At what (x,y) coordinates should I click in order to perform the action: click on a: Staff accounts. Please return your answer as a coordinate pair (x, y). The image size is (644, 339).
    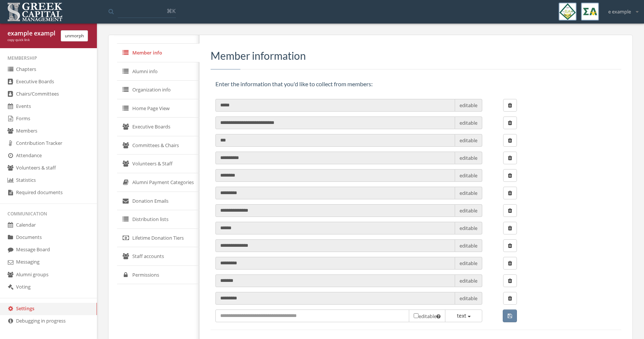
    Looking at the image, I should click on (158, 256).